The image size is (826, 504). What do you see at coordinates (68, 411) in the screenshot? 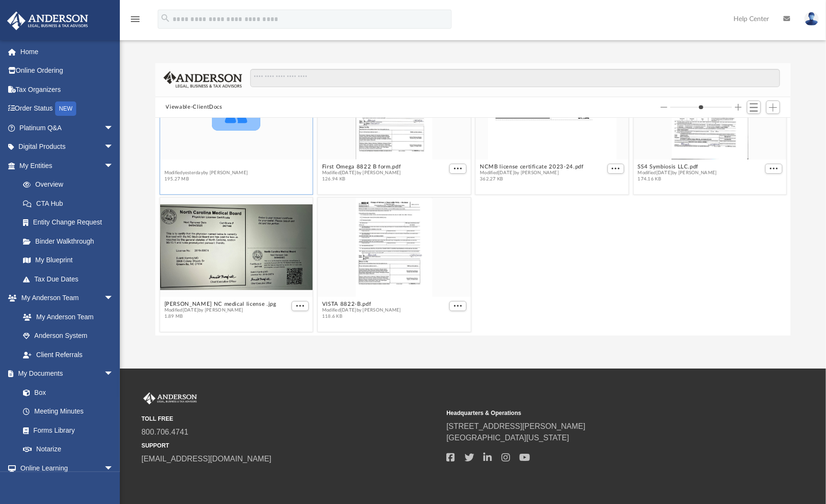
I see `a: Meeting Minutes` at bounding box center [68, 411].